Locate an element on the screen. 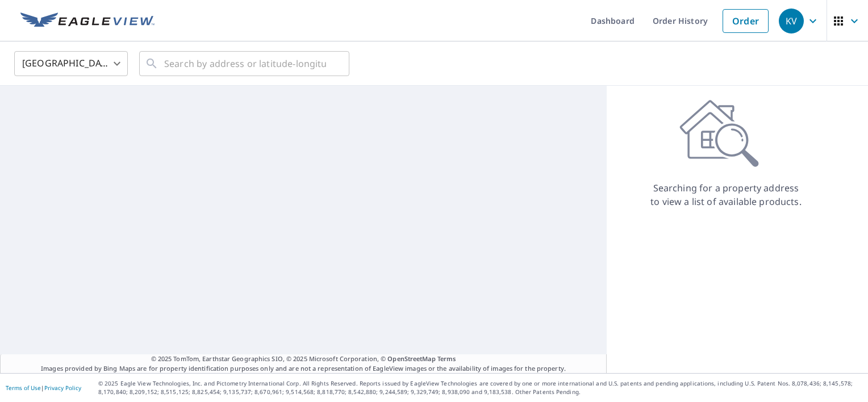 The image size is (868, 402). a: OpenStreetMap is located at coordinates (411, 358).